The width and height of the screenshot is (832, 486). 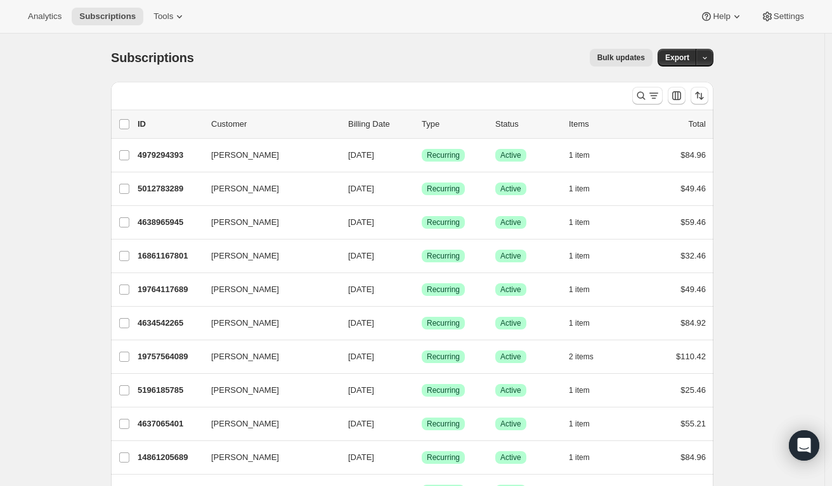 I want to click on button: Analytics, so click(x=44, y=16).